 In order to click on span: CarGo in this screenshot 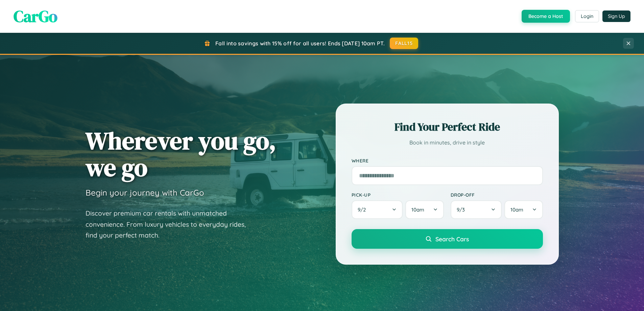, I will do `click(36, 16)`.